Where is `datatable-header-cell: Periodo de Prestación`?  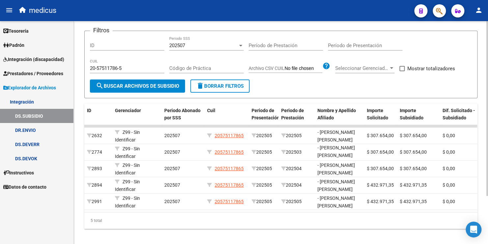
datatable-header-cell: Periodo de Prestación is located at coordinates (297, 118).